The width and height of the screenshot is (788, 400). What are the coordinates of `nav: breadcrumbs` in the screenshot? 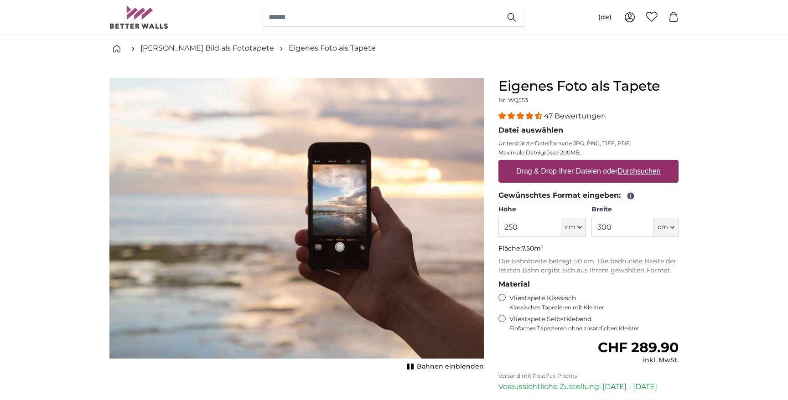 It's located at (394, 48).